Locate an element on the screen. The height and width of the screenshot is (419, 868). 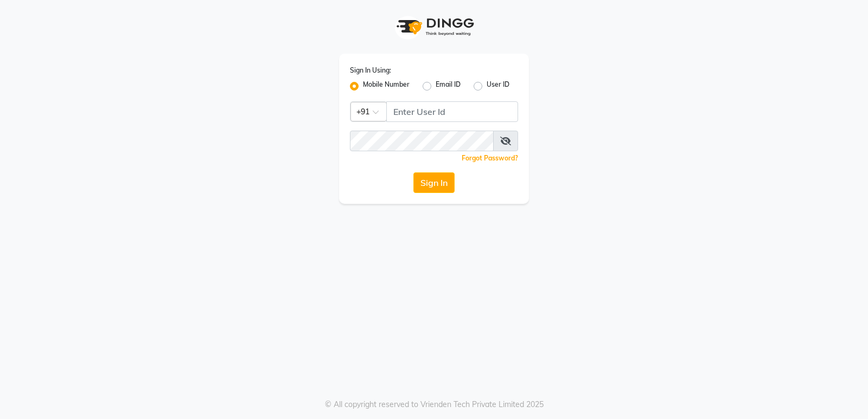
label: User ID is located at coordinates (498, 86).